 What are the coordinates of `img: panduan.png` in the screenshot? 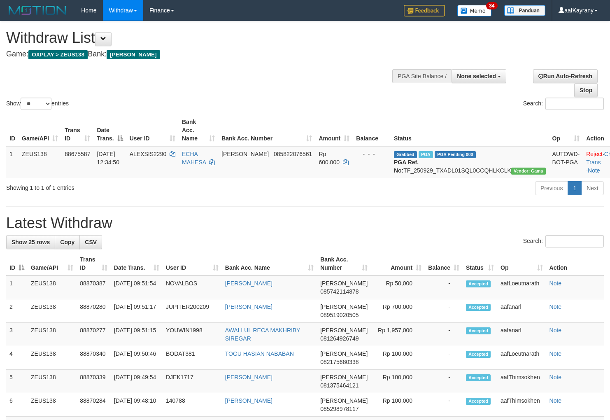 It's located at (525, 10).